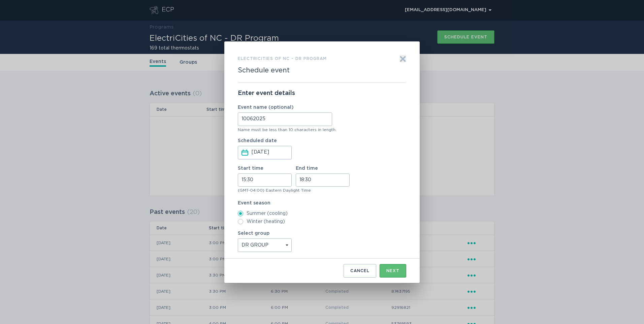 This screenshot has height=324, width=644. I want to click on label: Start time, so click(265, 176).